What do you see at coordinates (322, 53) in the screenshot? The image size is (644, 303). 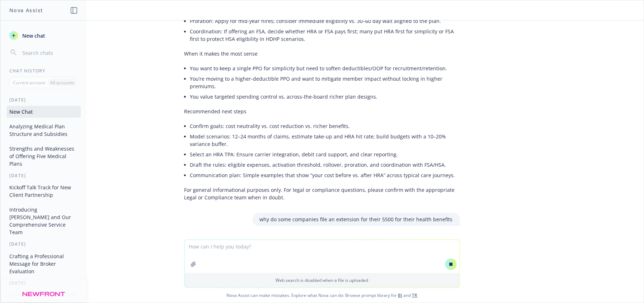 I see `p: When it makes the most sense` at bounding box center [322, 53].